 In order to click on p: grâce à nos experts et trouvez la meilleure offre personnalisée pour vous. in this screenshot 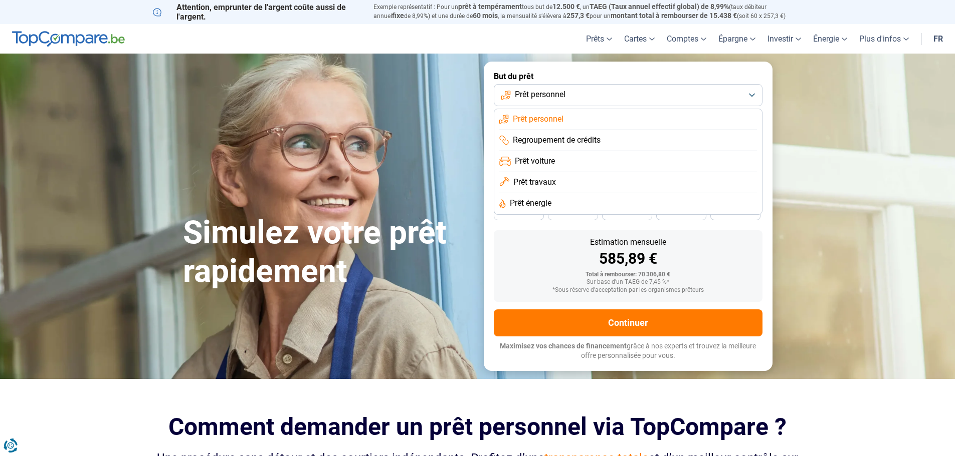, I will do `click(628, 351)`.